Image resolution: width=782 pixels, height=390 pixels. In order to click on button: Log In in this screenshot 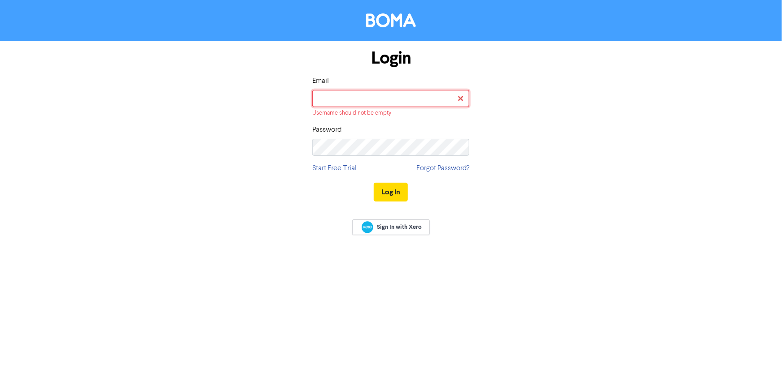, I will do `click(391, 192)`.